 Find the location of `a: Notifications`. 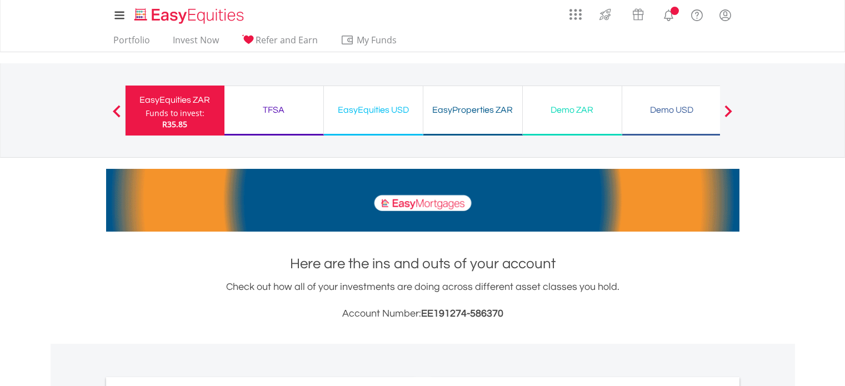

a: Notifications is located at coordinates (669, 14).